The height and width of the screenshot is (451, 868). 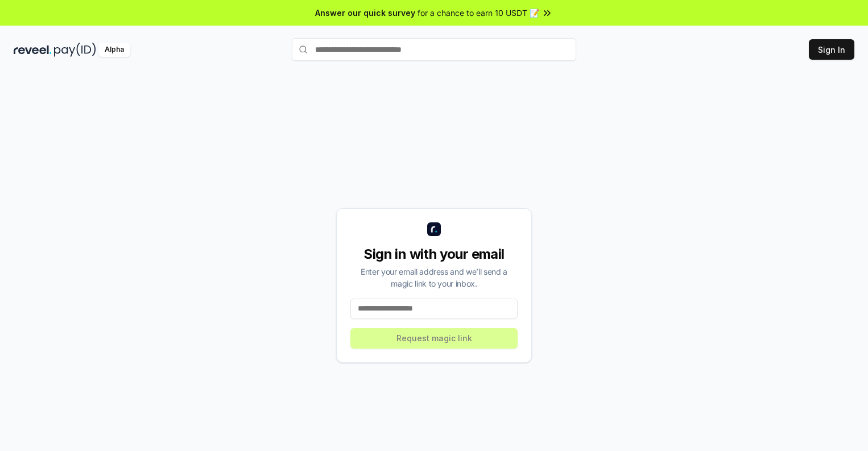 I want to click on img: logo_small, so click(x=434, y=230).